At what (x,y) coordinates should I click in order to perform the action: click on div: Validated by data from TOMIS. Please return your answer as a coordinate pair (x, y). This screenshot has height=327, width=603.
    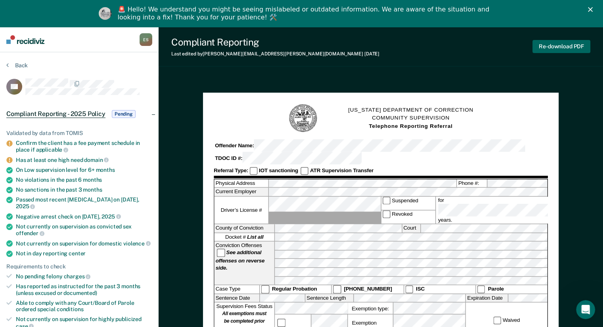
    Looking at the image, I should click on (79, 133).